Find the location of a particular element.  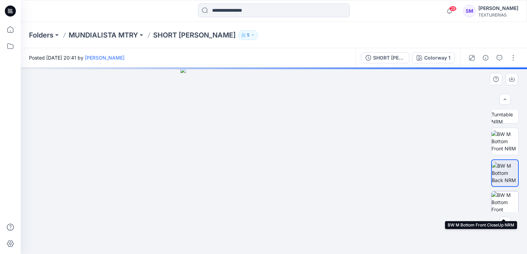

div: SM is located at coordinates (469, 11).